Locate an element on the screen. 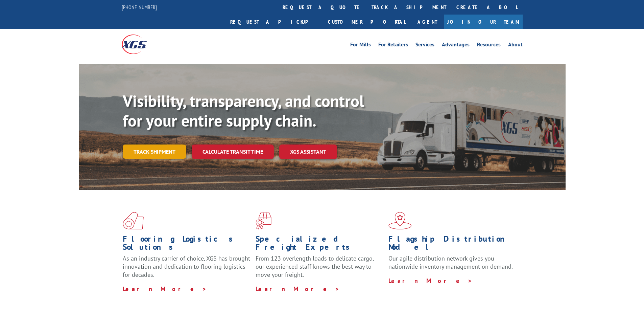  img: xgs-icon-focused-on-flooring-red is located at coordinates (263, 221).